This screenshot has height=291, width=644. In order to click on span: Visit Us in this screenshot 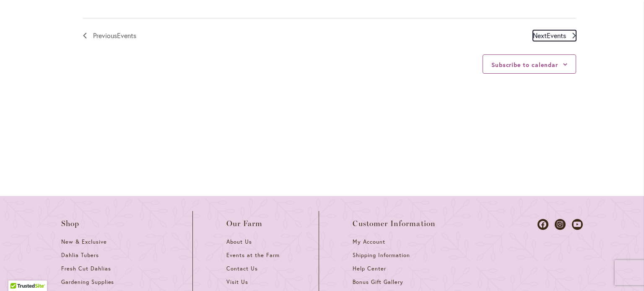, I will do `click(237, 282)`.